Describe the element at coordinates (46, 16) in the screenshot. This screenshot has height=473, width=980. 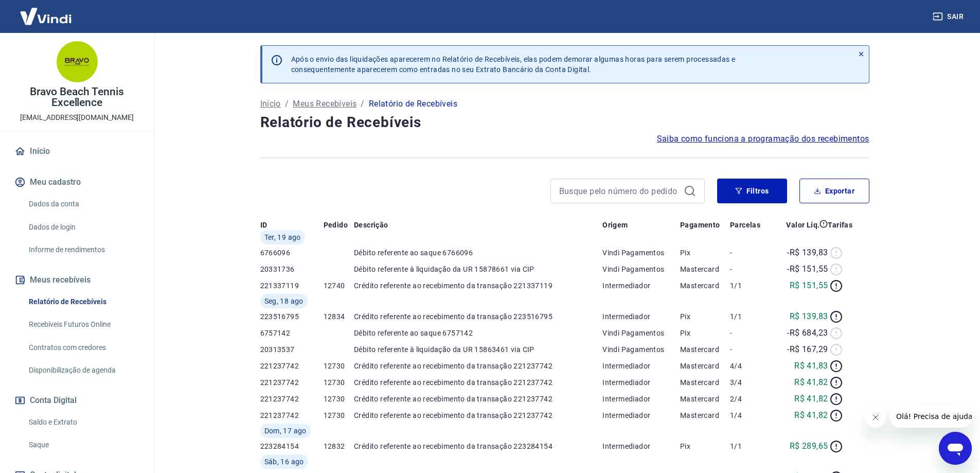
I see `img: Vindi` at that location.